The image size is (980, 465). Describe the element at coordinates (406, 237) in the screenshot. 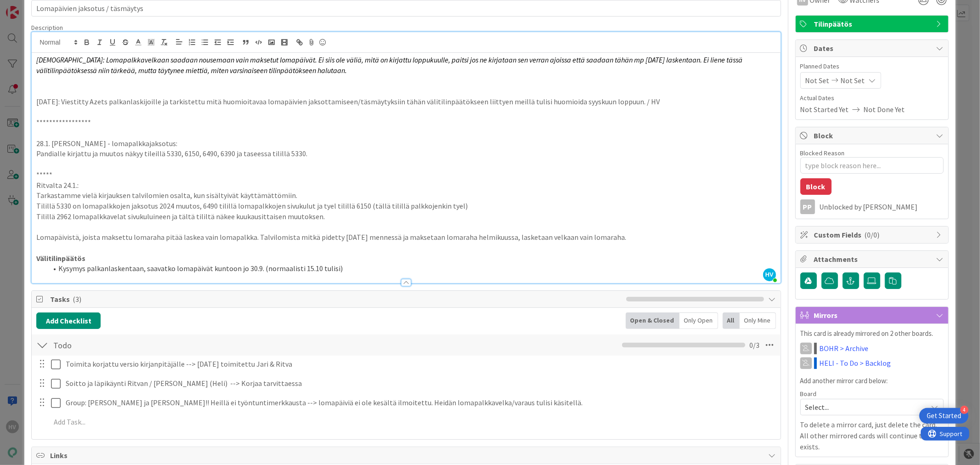

I see `p: Lomapäivistä, joista maksettu lomaraha pitää laskea vain lomapalkka. Talvilomista mitkä pidetty [...` at that location.